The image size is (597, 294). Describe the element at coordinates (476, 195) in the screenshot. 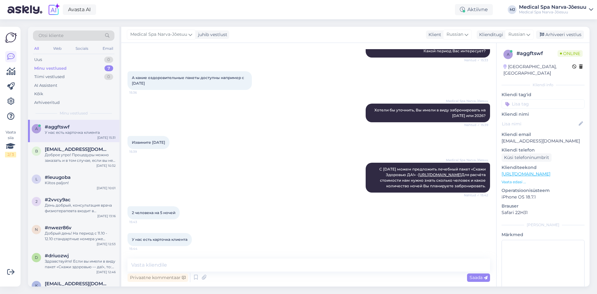

I see `span: Nähtud ✓ 15:42` at that location.